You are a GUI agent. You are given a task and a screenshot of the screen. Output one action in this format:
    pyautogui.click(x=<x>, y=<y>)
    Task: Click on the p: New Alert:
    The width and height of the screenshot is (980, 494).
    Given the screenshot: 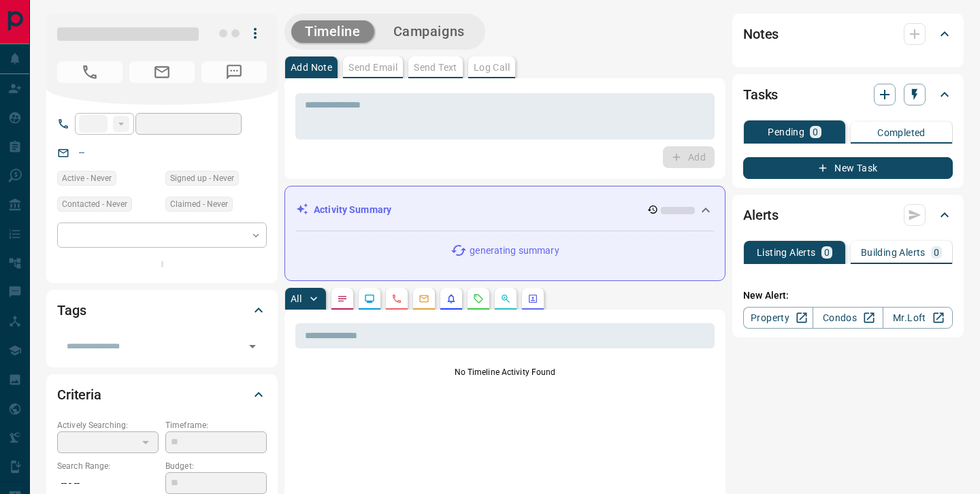 What is the action you would take?
    pyautogui.click(x=847, y=295)
    